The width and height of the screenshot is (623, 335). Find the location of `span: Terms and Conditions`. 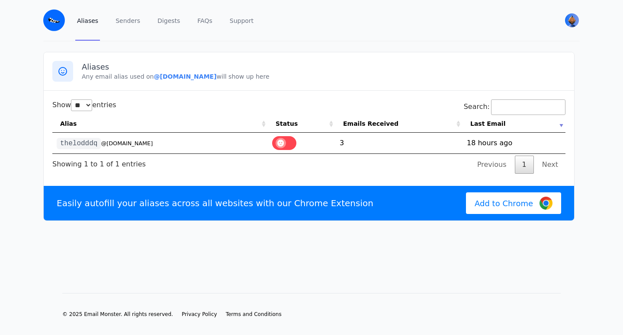

span: Terms and Conditions is located at coordinates (253, 314).